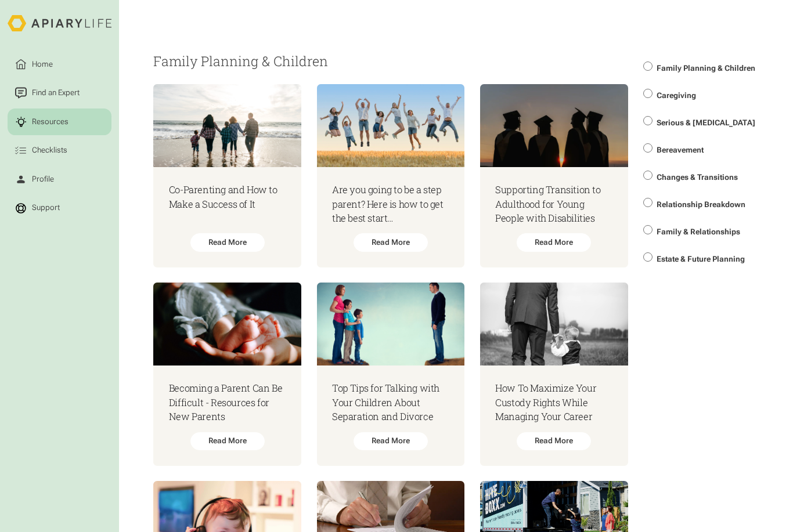 The height and width of the screenshot is (532, 793). Describe the element at coordinates (553, 205) in the screenshot. I see `h3: Supporting Transition to Adulthood for Young People with Disabilities` at that location.